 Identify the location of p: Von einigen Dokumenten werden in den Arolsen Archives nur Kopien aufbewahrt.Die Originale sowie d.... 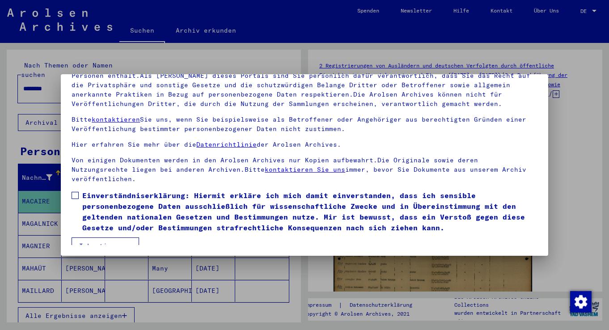
(304, 169).